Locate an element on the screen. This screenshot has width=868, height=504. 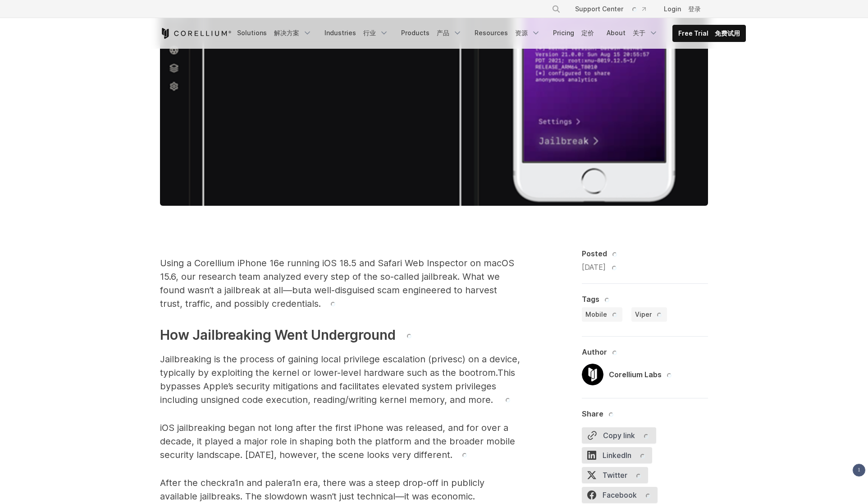
font: 关于 is located at coordinates (639, 32).